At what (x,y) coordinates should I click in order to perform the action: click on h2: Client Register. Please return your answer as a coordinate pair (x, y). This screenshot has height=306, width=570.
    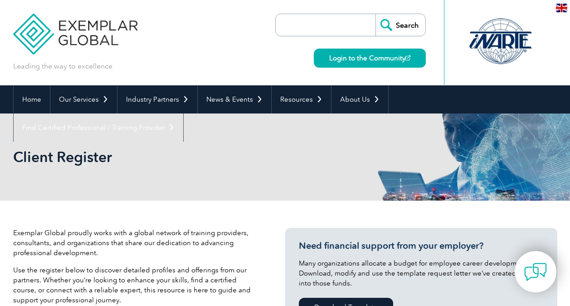
    Looking at the image, I should click on (204, 157).